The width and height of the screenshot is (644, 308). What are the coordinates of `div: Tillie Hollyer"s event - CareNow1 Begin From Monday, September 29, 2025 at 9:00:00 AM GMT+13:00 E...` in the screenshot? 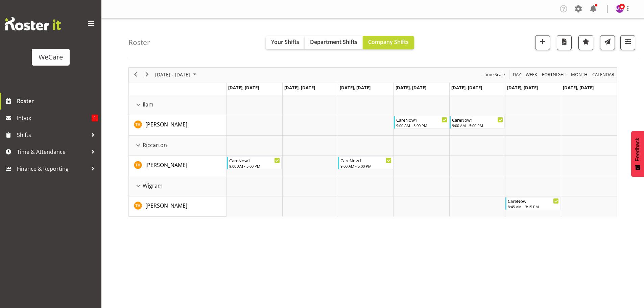 It's located at (254, 163).